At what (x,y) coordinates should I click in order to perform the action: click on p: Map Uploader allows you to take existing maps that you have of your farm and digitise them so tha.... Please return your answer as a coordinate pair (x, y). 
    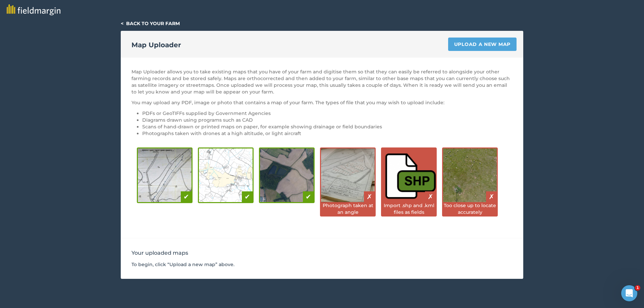
    Looking at the image, I should click on (322, 82).